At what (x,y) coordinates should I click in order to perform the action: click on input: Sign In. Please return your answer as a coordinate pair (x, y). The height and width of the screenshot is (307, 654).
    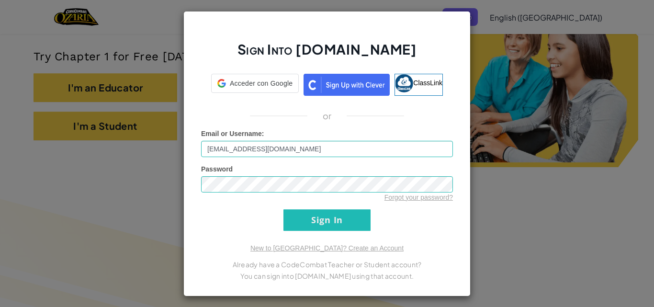
    Looking at the image, I should click on (327, 220).